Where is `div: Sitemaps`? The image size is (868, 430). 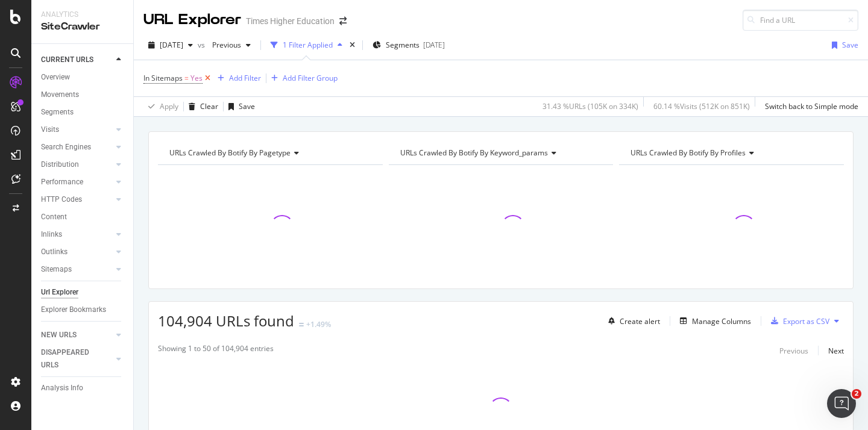 div: Sitemaps is located at coordinates (56, 269).